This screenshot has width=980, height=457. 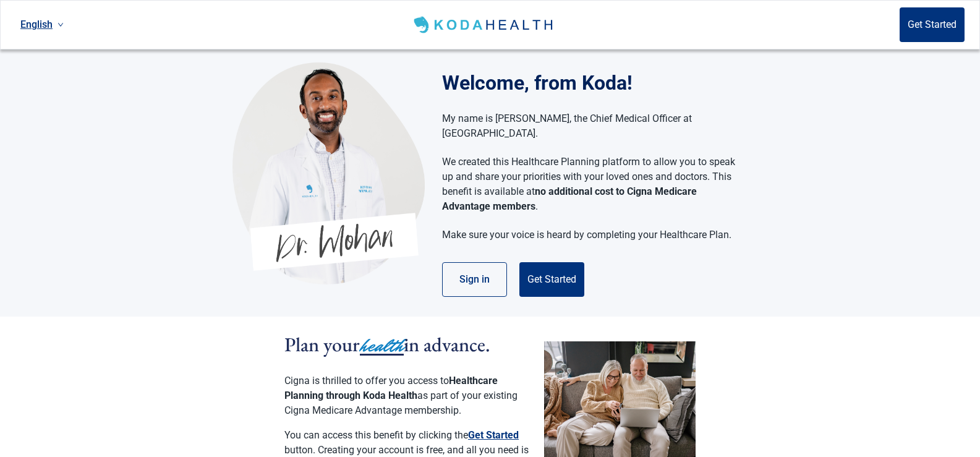 I want to click on a: Current language: English, so click(x=42, y=24).